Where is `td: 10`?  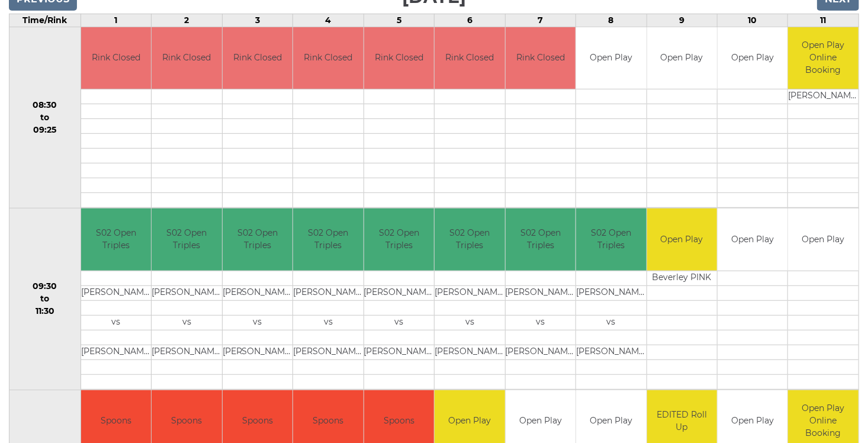 td: 10 is located at coordinates (752, 20).